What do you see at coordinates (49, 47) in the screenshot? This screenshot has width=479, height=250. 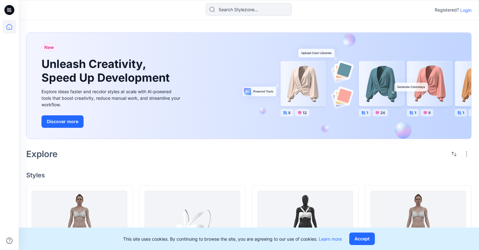 I see `span: New` at bounding box center [49, 47].